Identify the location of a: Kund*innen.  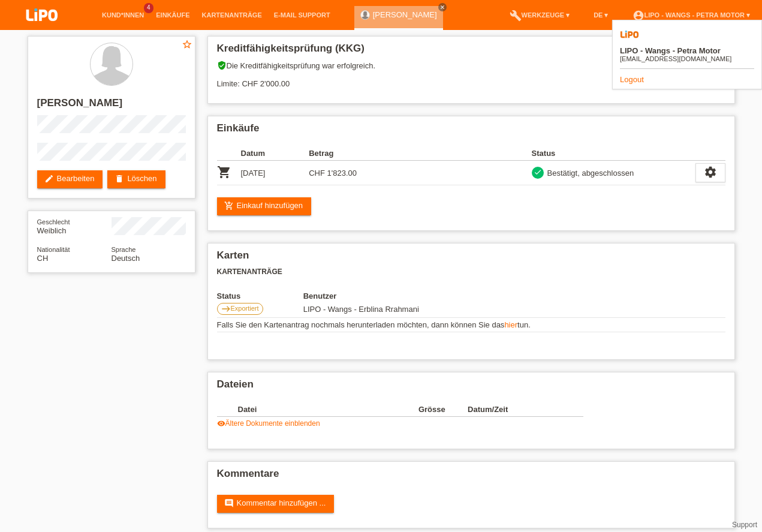
(123, 15).